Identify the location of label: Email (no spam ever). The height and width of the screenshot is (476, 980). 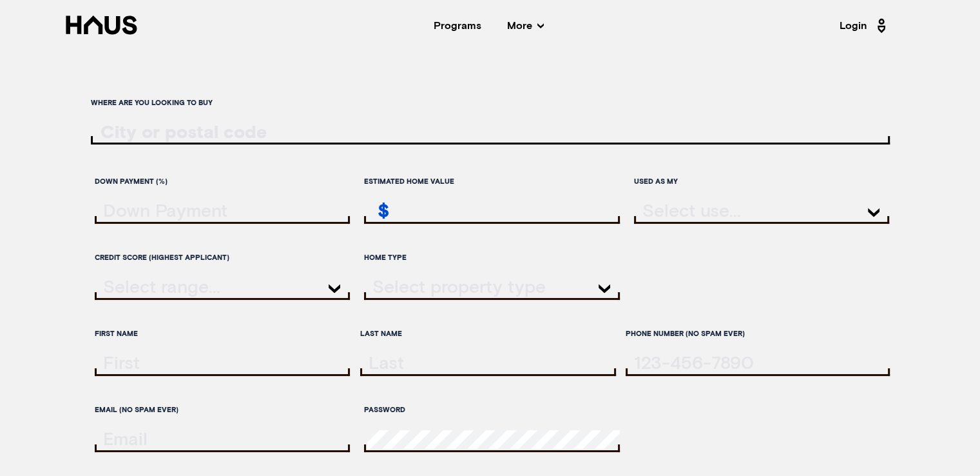
(222, 410).